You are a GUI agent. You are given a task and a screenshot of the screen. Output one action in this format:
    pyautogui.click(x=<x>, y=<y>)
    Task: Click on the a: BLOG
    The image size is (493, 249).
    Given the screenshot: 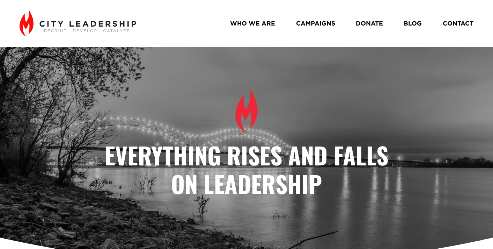 What is the action you would take?
    pyautogui.click(x=413, y=23)
    